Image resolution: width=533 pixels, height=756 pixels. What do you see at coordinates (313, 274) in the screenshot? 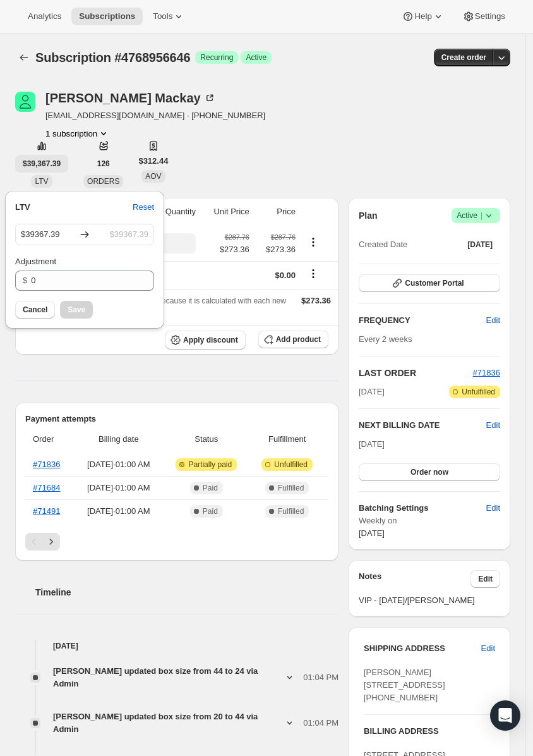
I see `button: Shipping actions` at bounding box center [313, 274].